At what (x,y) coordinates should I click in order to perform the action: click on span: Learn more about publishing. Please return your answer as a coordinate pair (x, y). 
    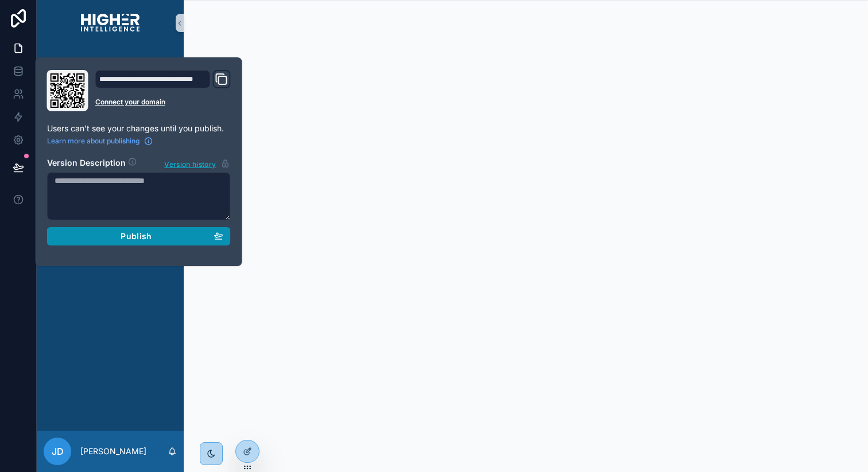
    Looking at the image, I should click on (93, 141).